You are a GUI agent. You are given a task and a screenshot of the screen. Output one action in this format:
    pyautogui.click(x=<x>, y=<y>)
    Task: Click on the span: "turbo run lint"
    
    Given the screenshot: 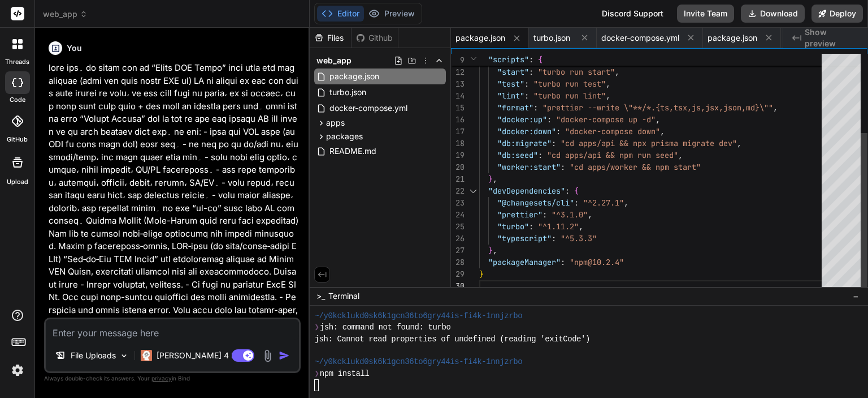 What is the action you would take?
    pyautogui.click(x=570, y=96)
    